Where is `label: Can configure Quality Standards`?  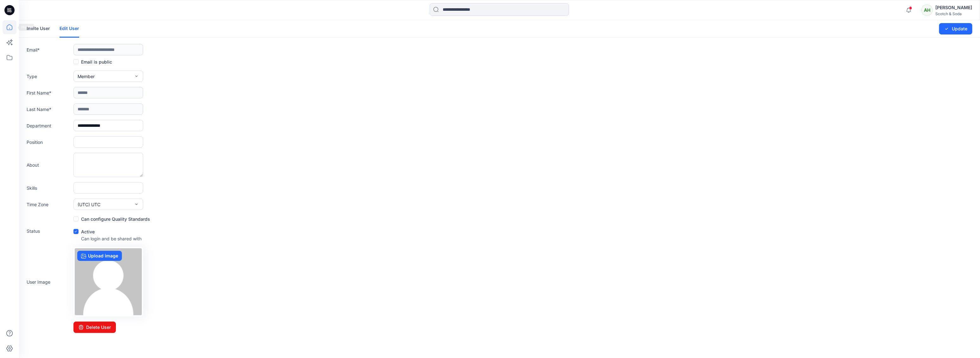
label: Can configure Quality Standards is located at coordinates (112, 219).